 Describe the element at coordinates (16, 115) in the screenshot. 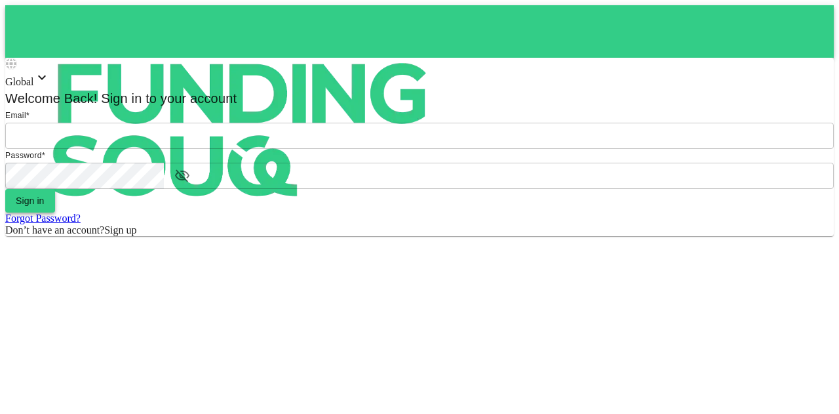

I see `span: Email` at that location.